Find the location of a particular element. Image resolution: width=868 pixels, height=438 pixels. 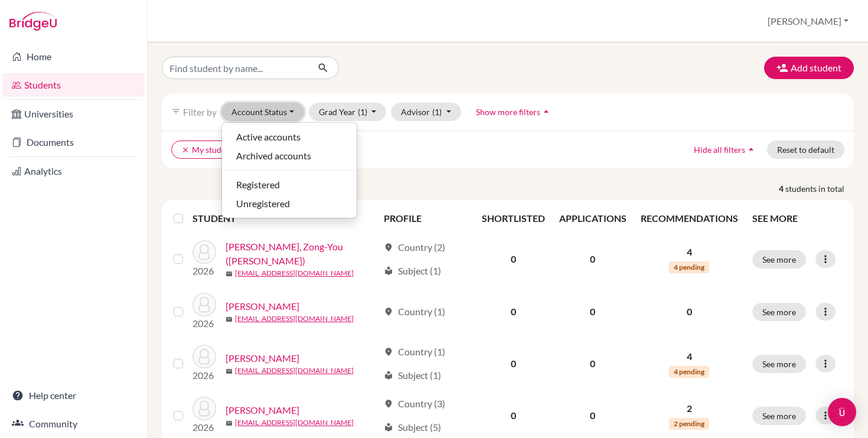

button: Account Status is located at coordinates (263, 111).